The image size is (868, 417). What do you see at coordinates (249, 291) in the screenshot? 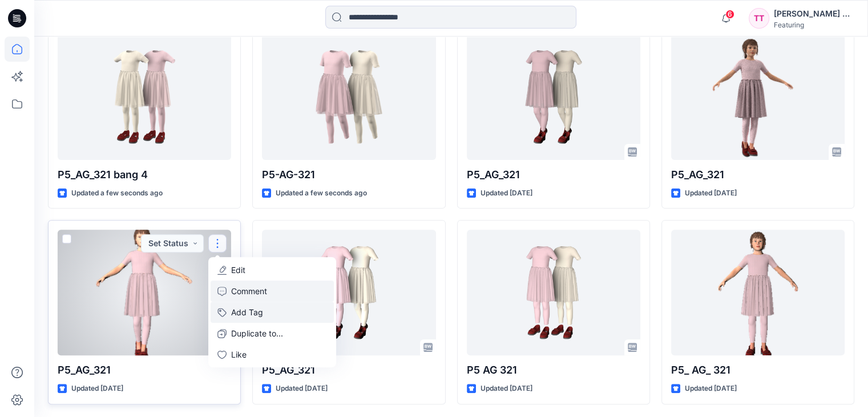
I see `p: Comment` at bounding box center [249, 291].